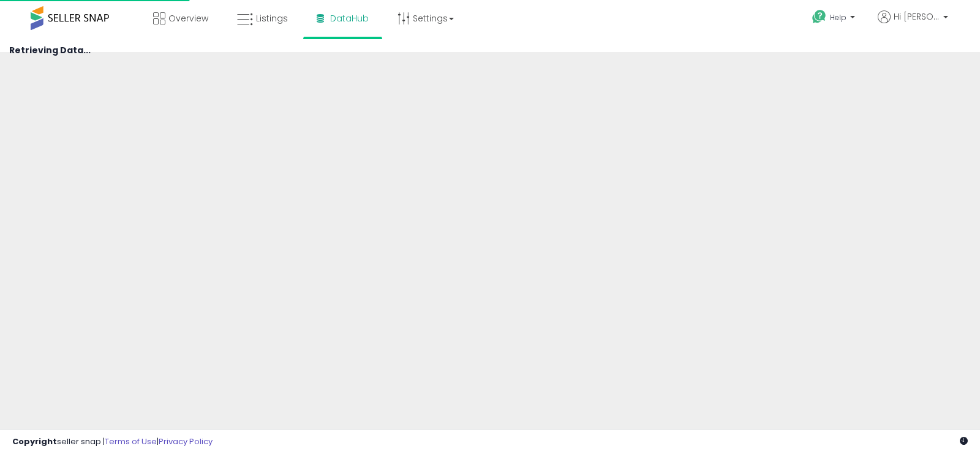 Image resolution: width=980 pixels, height=454 pixels. What do you see at coordinates (349, 18) in the screenshot?
I see `span: DataHub` at bounding box center [349, 18].